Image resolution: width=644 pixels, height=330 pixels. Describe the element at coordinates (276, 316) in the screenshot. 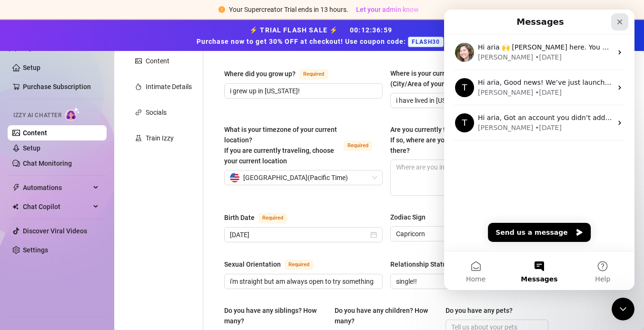

I see `label: Do you have any siblings? How many?` at that location.